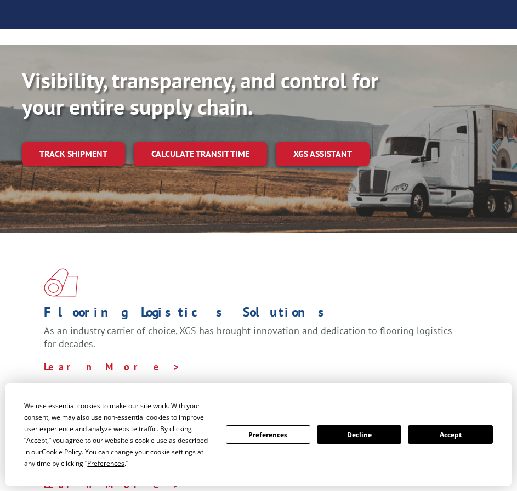  What do you see at coordinates (106, 463) in the screenshot?
I see `span: Preferences` at bounding box center [106, 463].